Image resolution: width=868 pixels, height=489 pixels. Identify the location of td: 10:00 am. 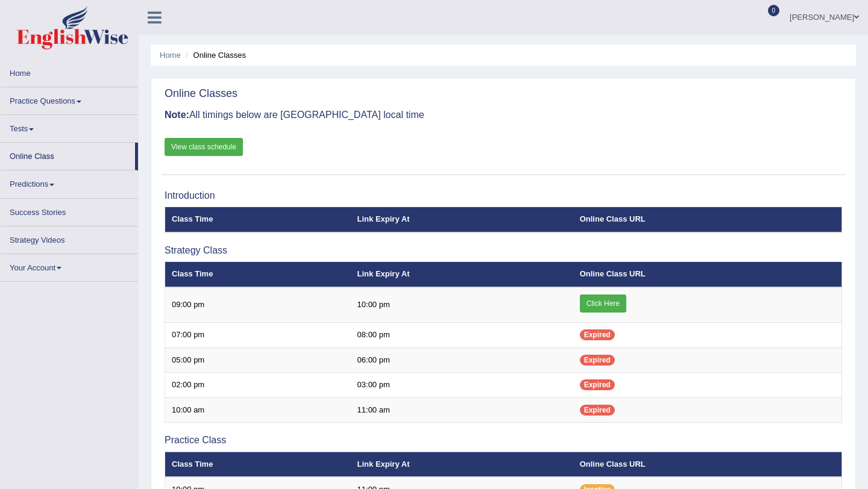
(258, 411).